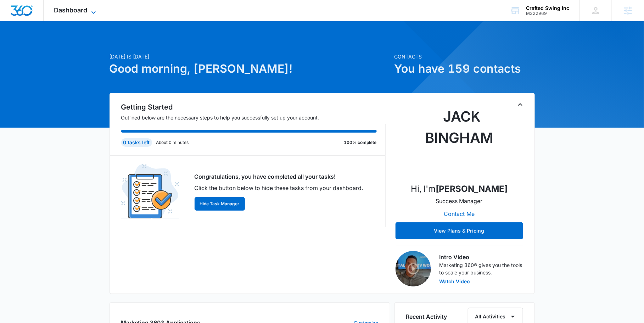 This screenshot has height=323, width=644. I want to click on p: Outlined below are the necessary steps to help you successfully set up your account., so click(253, 117).